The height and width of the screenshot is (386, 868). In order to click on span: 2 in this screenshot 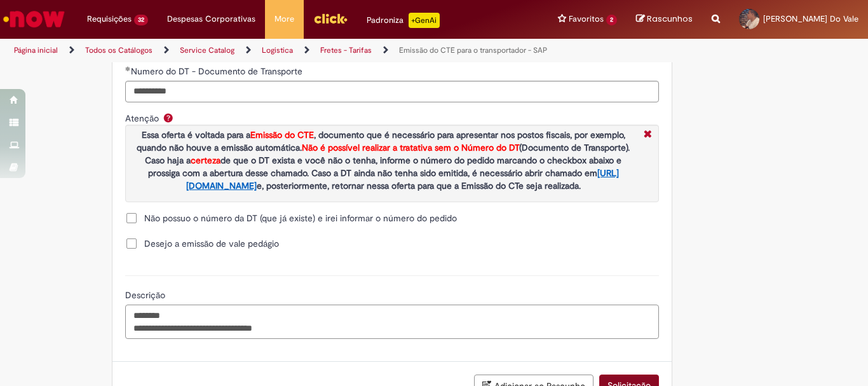, I will do `click(611, 20)`.